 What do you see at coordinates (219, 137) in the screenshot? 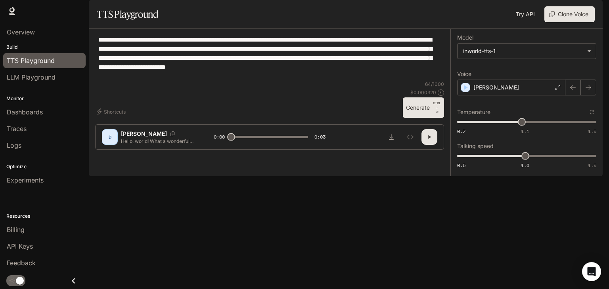
I see `span: 0:00` at bounding box center [219, 137].